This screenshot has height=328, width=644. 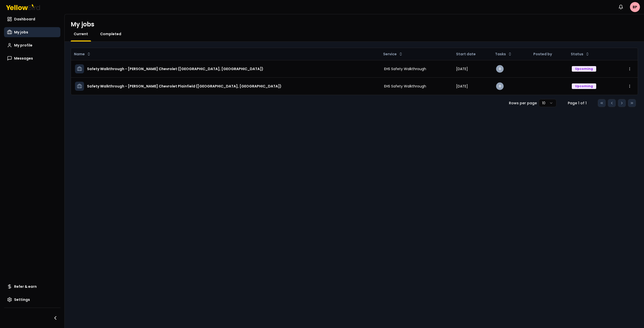 I want to click on a: Current, so click(x=81, y=34).